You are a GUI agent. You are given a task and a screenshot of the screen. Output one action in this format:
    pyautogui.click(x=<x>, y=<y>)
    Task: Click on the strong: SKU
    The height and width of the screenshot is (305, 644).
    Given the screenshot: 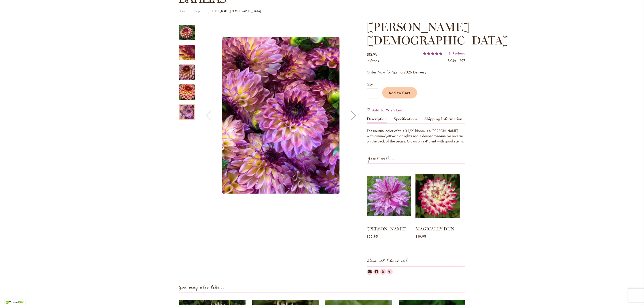 What is the action you would take?
    pyautogui.click(x=452, y=60)
    